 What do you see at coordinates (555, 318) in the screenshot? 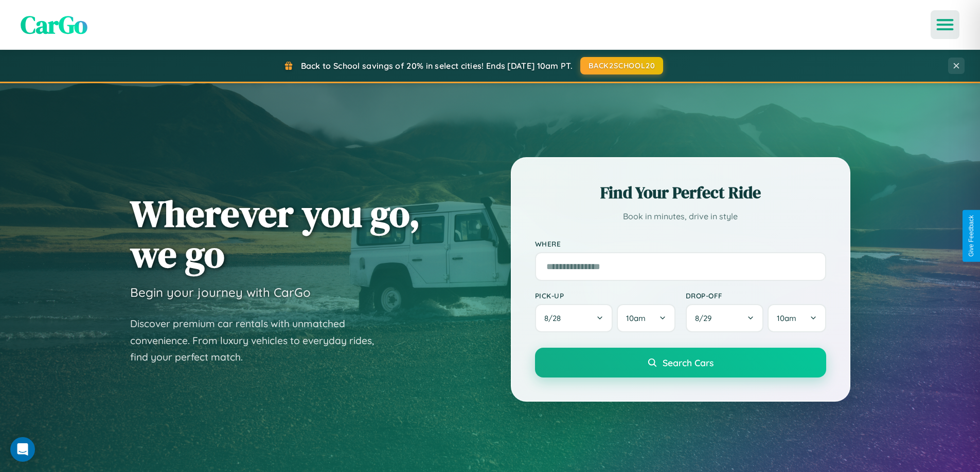
I see `span: 8 / 28` at bounding box center [555, 318].